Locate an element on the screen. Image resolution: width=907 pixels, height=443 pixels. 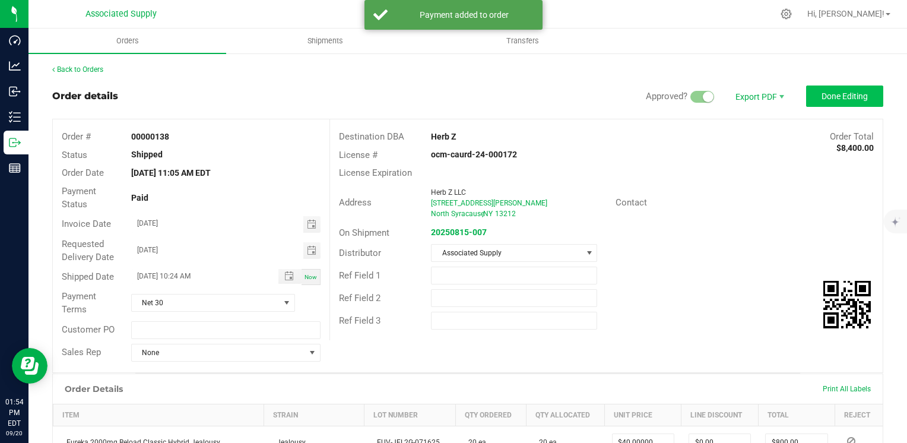
span: Payment Terms is located at coordinates (79, 303).